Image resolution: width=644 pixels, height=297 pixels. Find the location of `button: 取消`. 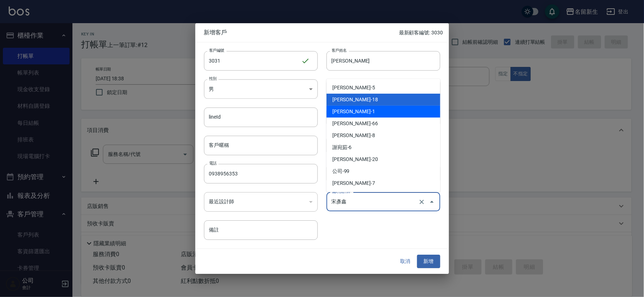

button: 取消 is located at coordinates (406, 261).